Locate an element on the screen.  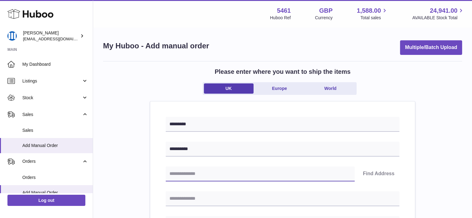
h1: My Huboo - Add manual order is located at coordinates (156, 46).